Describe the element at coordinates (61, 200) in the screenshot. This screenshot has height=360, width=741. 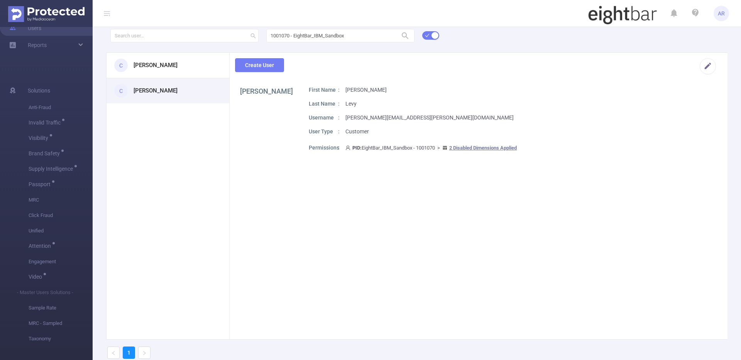
I see `span: MRC` at that location.